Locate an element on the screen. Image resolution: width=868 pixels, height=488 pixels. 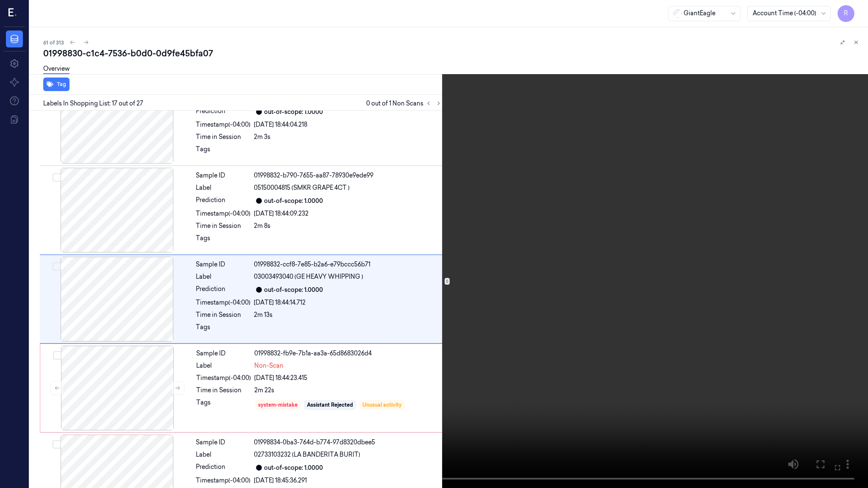
div: 2m 13s is located at coordinates (348, 314).